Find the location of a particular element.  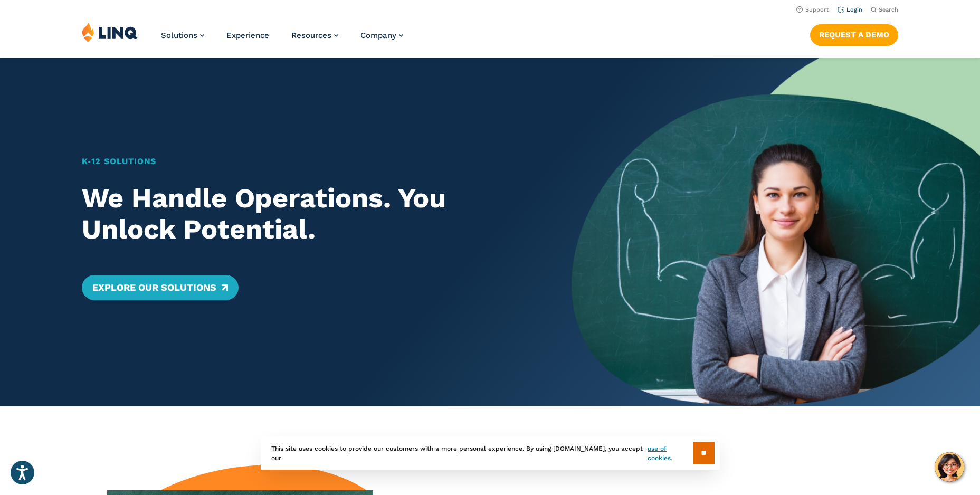

a: use of cookies. is located at coordinates (669, 454).